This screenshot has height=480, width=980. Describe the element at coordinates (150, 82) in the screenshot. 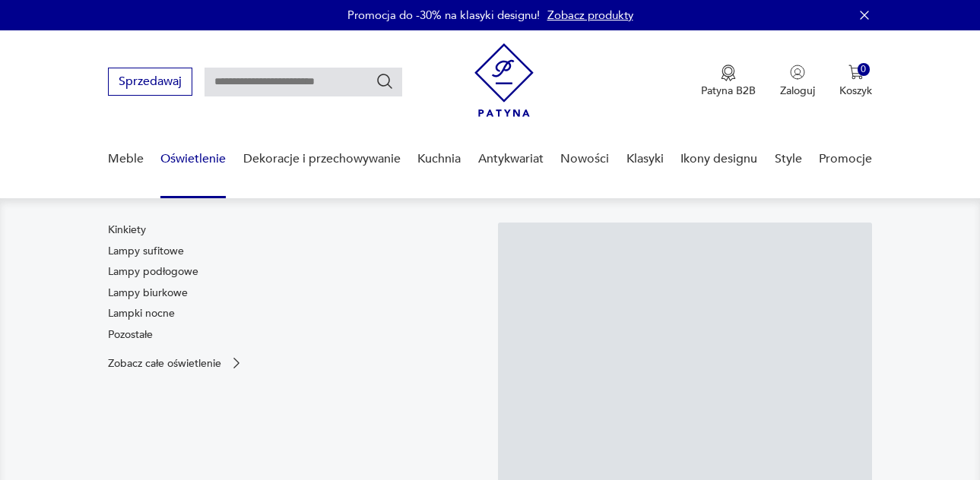

I see `button: Sprzedawaj` at that location.